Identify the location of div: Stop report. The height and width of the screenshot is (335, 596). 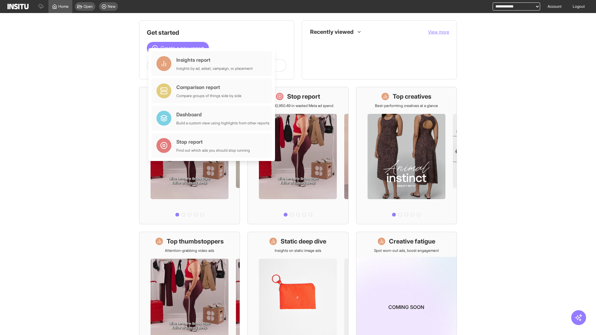
(213, 142).